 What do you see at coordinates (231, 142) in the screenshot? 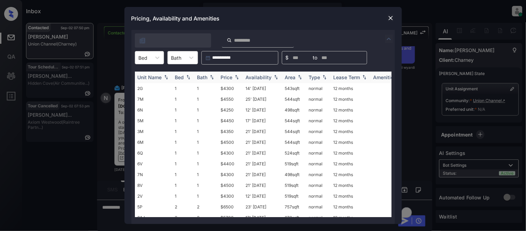
I see `td: $4500` at bounding box center [231, 142].